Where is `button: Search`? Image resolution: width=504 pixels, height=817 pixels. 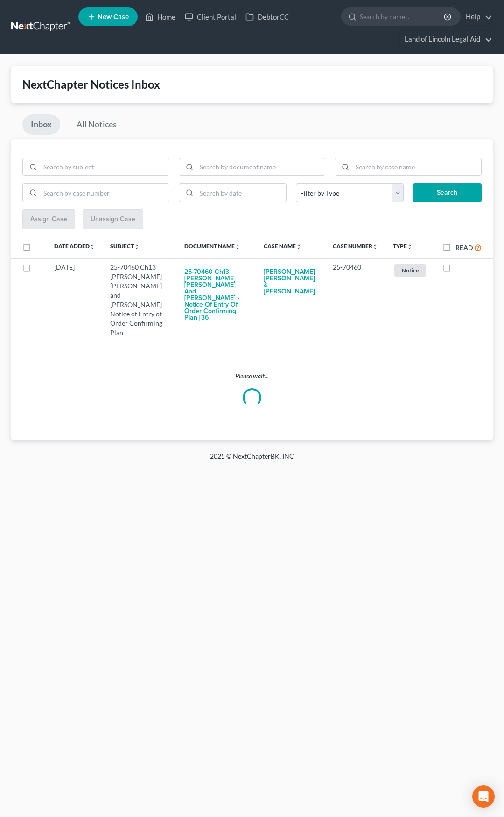 button: Search is located at coordinates (447, 192).